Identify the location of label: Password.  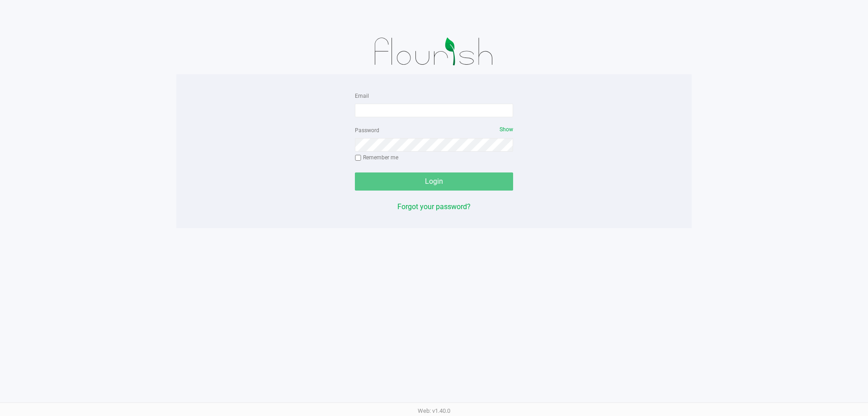
(367, 130).